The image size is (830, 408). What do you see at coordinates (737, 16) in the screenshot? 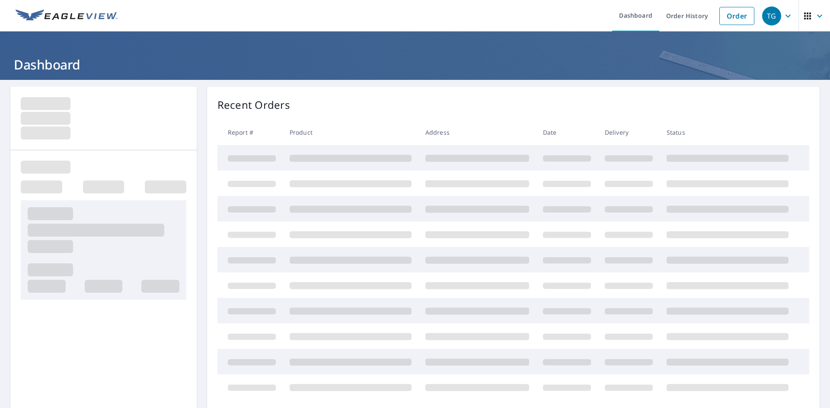
I see `a: Order` at bounding box center [737, 16].